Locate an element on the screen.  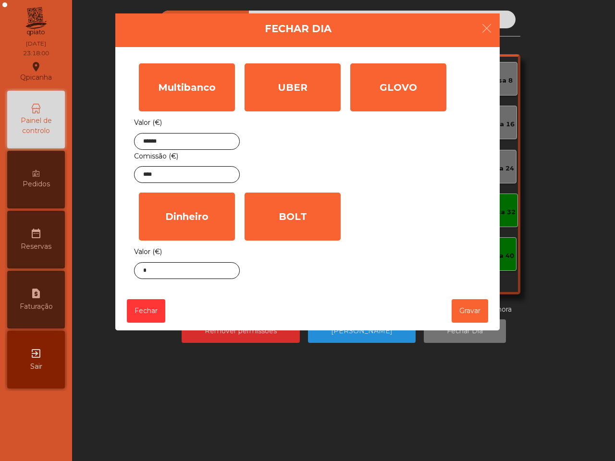
div: BOLT is located at coordinates (293, 217).